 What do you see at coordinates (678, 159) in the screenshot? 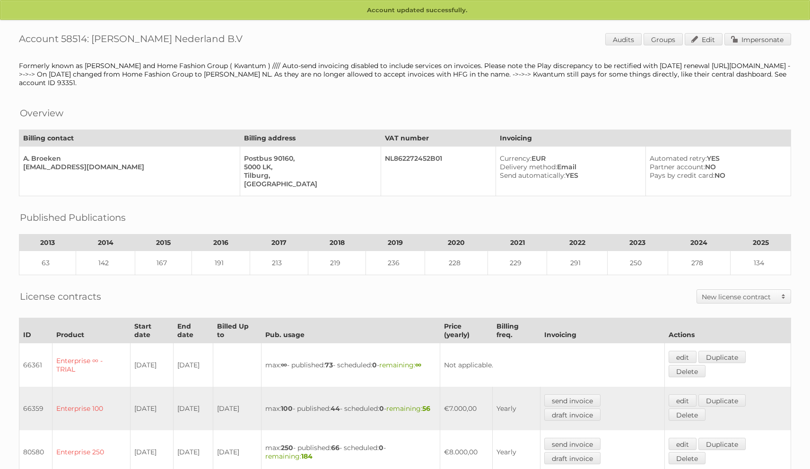
I see `span: Automated retry:` at bounding box center [678, 159].